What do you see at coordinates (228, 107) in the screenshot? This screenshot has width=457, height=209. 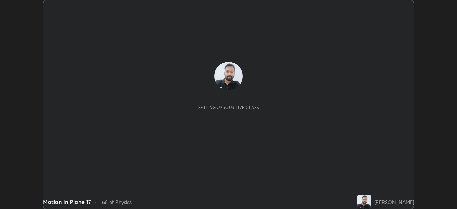 I see `div: Setting up your live class` at bounding box center [228, 107].